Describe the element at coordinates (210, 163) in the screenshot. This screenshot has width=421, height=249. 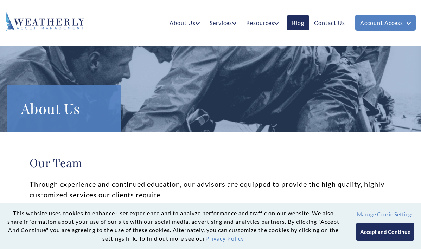
I see `h2: Our Team` at that location.